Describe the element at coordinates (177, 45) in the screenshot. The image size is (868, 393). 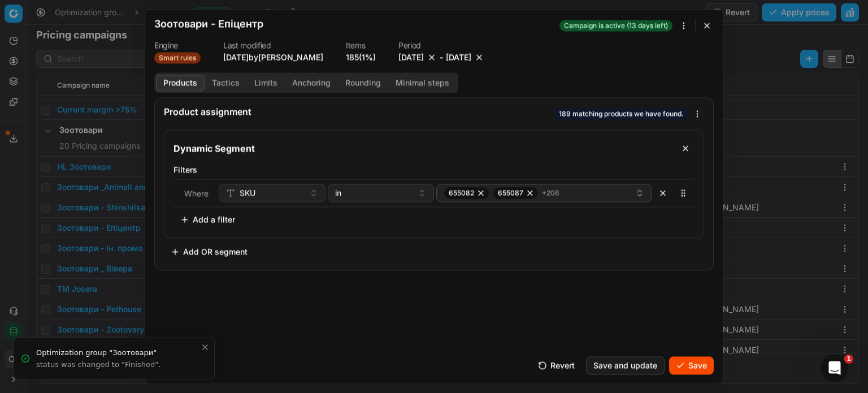
I see `dt: Engine` at that location.